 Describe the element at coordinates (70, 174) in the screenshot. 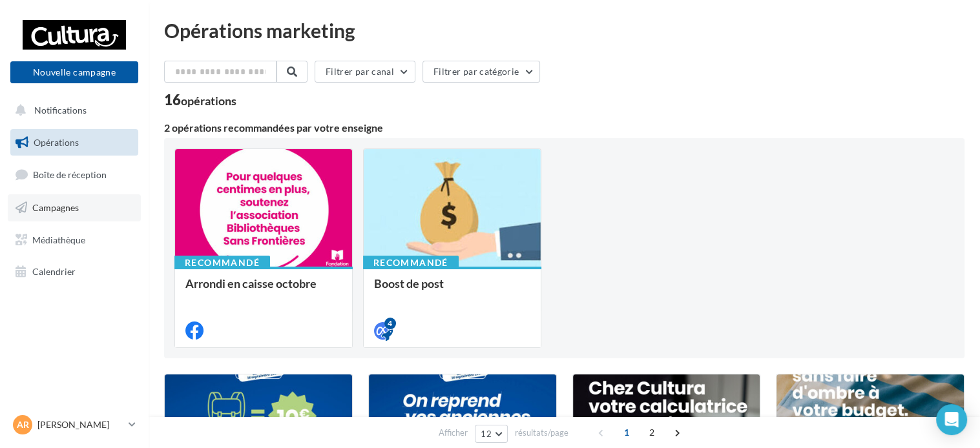

I see `span: Boîte de réception` at that location.